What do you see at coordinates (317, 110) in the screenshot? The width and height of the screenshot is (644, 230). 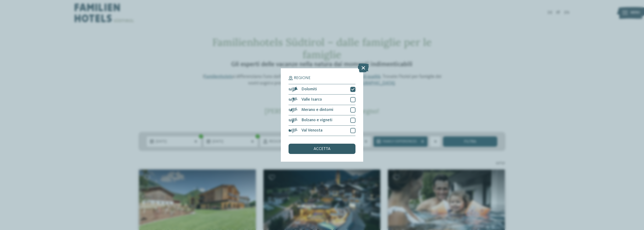 I see `span: Merano e dintorni` at bounding box center [317, 110].